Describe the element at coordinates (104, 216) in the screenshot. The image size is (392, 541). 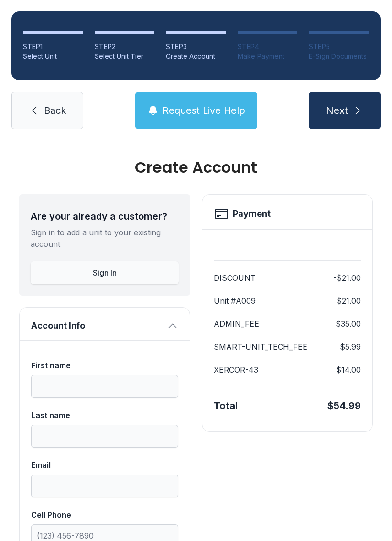
I see `div: Are your already a customer?` at that location.